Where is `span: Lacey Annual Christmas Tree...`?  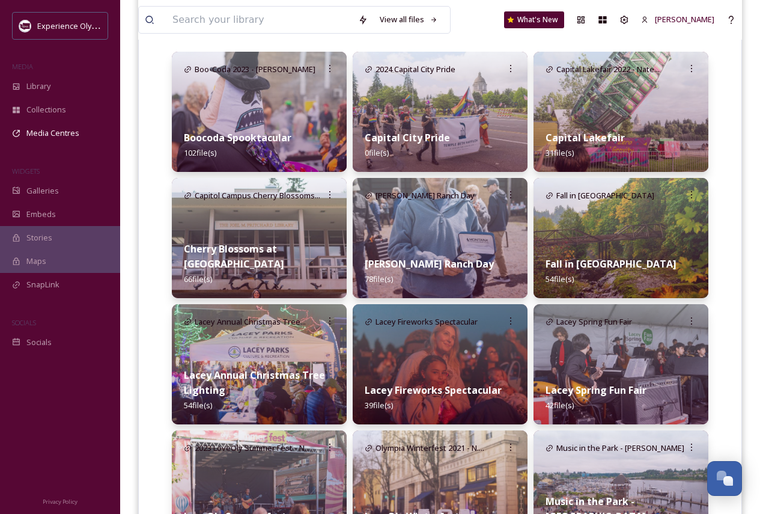
span: Lacey Annual Christmas Tree... is located at coordinates (250, 321).